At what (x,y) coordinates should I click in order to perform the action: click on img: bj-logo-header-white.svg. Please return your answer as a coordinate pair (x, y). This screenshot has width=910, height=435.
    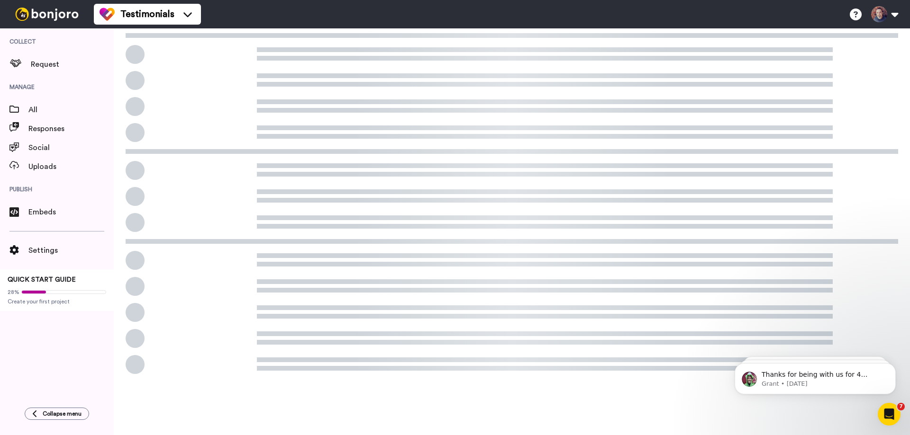
    Looking at the image, I should click on (47, 14).